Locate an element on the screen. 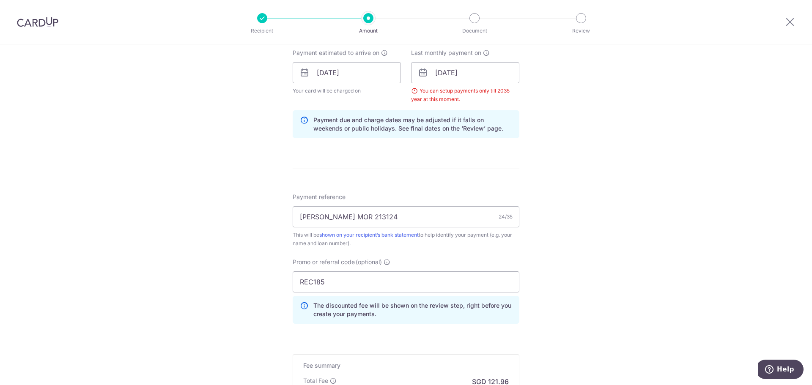 This screenshot has width=812, height=385. span: Payment reference is located at coordinates (319, 197).